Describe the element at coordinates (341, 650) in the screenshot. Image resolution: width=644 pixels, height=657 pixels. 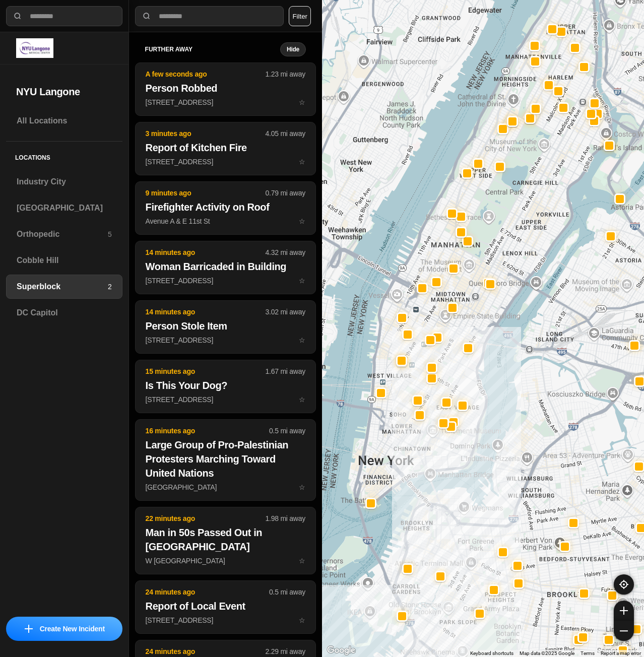
I see `img: Google` at that location.